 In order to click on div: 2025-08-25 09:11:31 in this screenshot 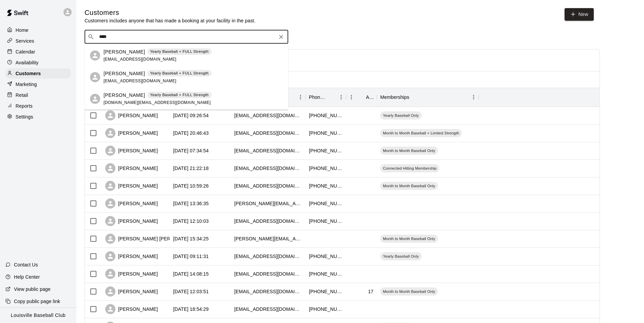, I will do `click(190, 256)`.